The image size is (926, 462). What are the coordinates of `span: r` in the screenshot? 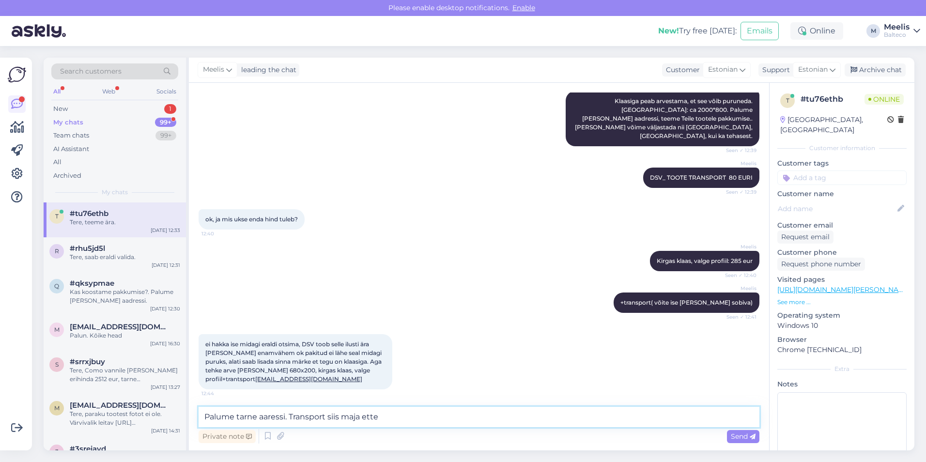 It's located at (57, 251).